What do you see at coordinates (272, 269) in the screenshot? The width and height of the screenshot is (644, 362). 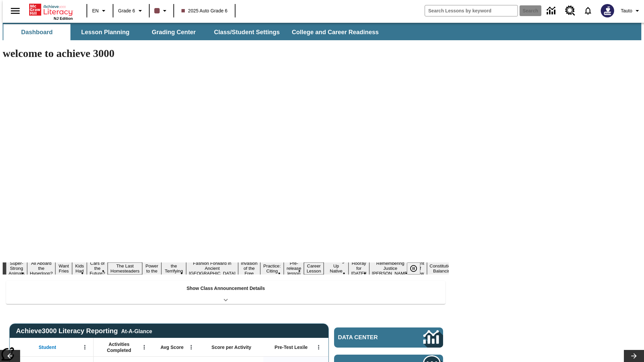 I see `button: Slide 11 Mixed Practice: Citing Evidence` at bounding box center [272, 269].